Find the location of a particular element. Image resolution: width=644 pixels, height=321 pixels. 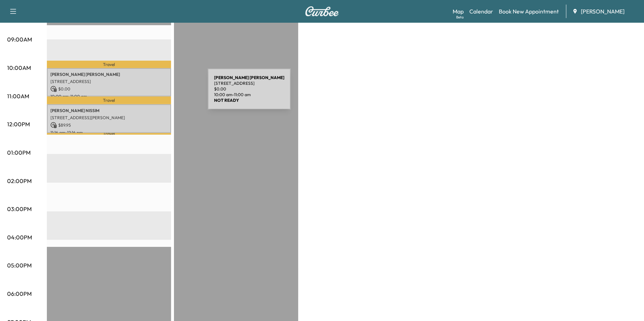

p: 10:00 am - 11:00 am is located at coordinates (109, 96).